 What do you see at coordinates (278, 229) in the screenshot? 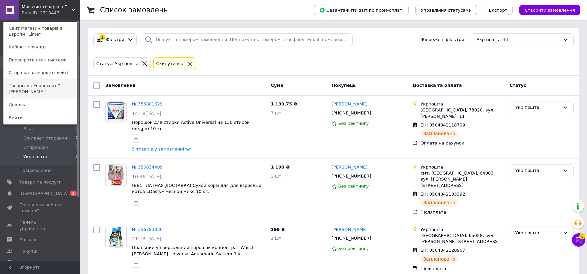
I see `span: 395 ₴` at bounding box center [278, 229].